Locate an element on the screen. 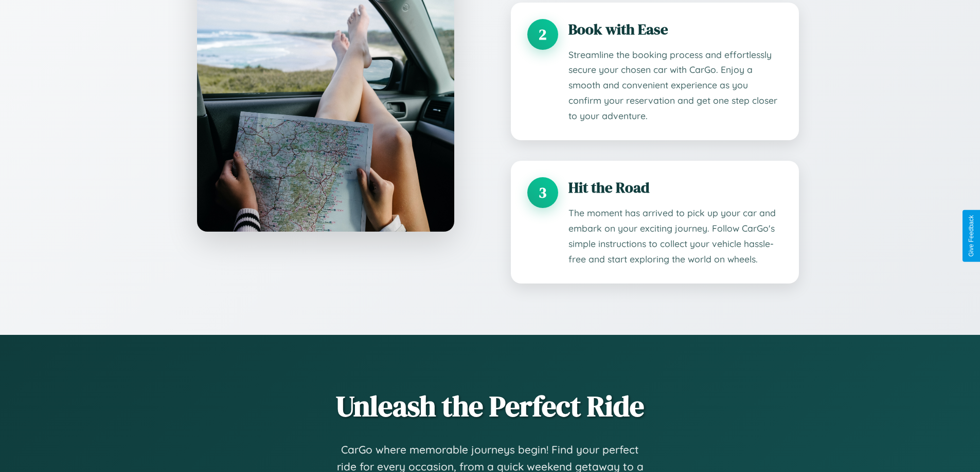 Image resolution: width=980 pixels, height=472 pixels. h2: Unleash the Perfect Ride is located at coordinates (490, 406).